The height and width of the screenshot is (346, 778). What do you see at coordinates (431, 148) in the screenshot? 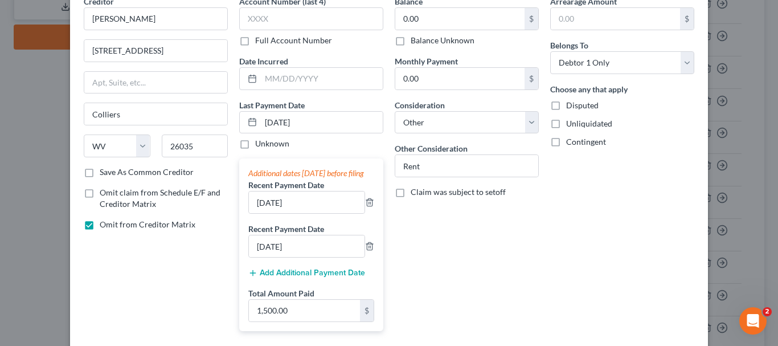
I see `label: Other Consideration` at bounding box center [431, 148].